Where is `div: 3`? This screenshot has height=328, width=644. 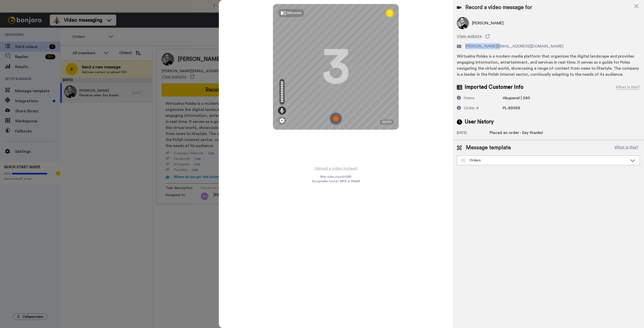
div: 3 is located at coordinates (336, 67).